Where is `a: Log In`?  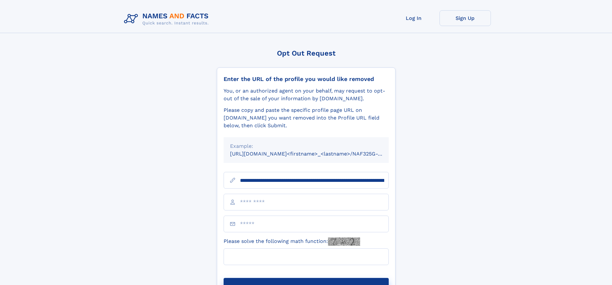
a: Log In is located at coordinates (414, 18).